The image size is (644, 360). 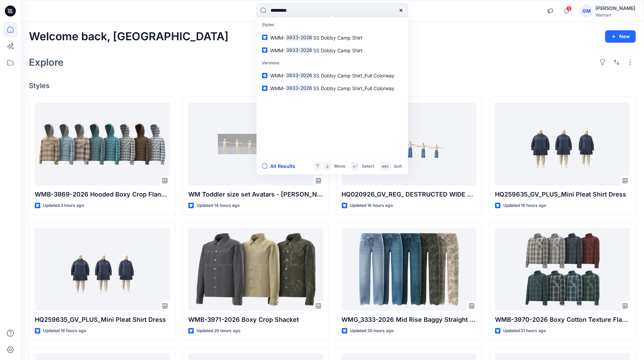 I want to click on p: esc, so click(x=385, y=166).